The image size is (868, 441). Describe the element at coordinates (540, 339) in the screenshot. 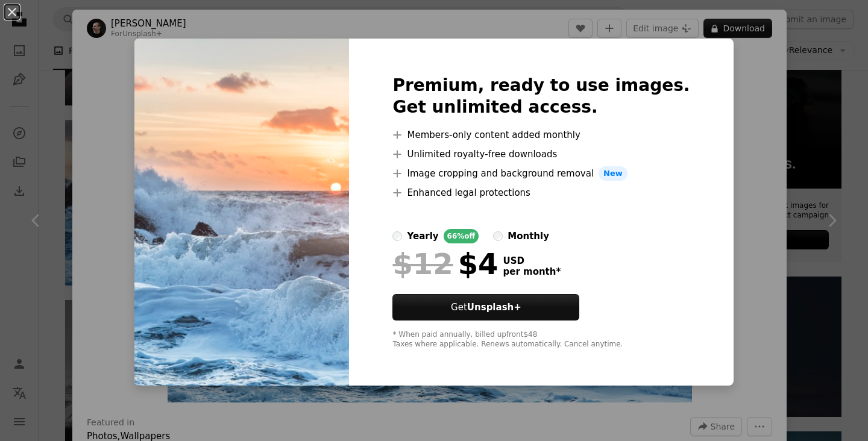

I see `div: * When paid annually, billed upfront $48 Taxes where applicable. Renews automatically. Cancel any...` at that location.